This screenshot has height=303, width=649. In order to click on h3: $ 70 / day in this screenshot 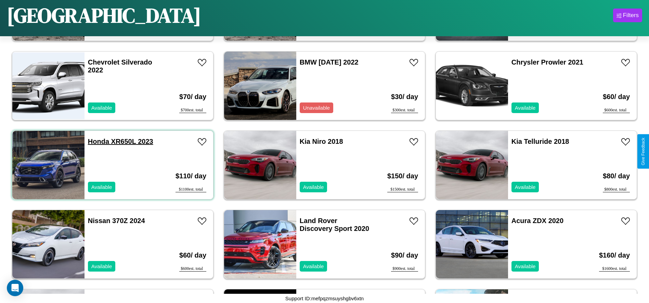, I will do `click(193, 97)`.